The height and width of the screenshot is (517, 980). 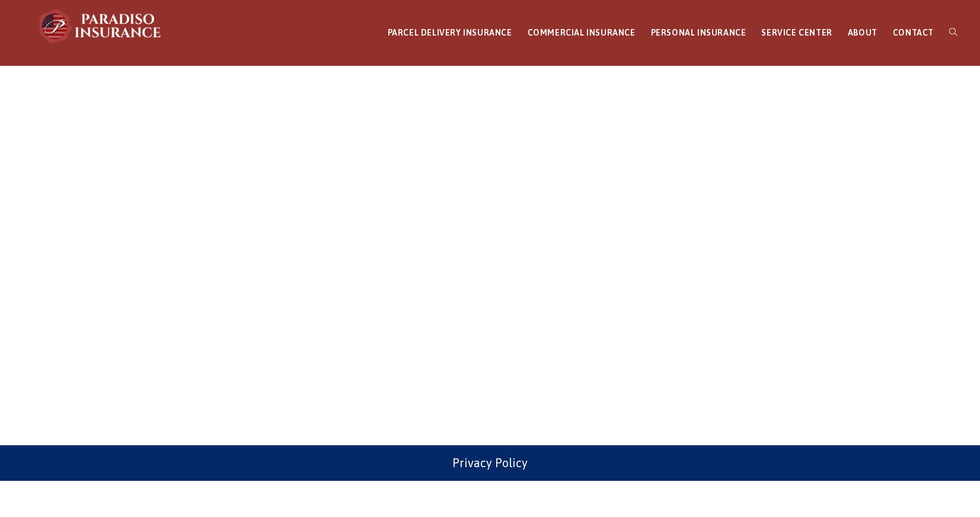 What do you see at coordinates (450, 33) in the screenshot?
I see `span: PARCEL DELIVERY INSURANCE` at bounding box center [450, 33].